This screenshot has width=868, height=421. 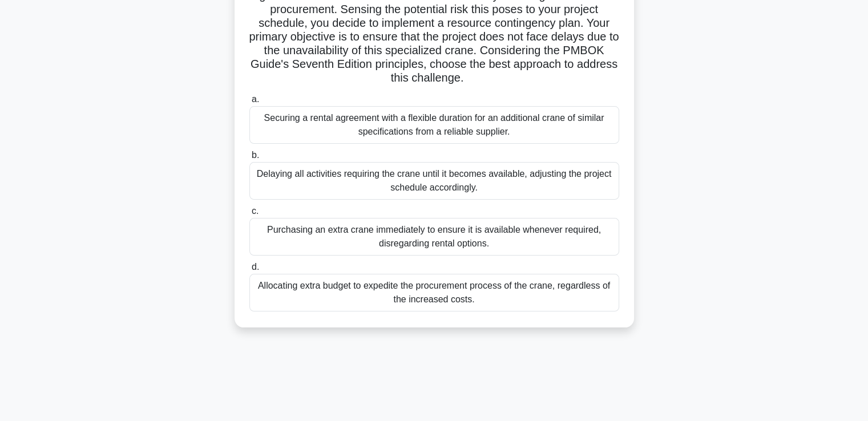 What do you see at coordinates (255, 99) in the screenshot?
I see `span: a.` at bounding box center [255, 99].